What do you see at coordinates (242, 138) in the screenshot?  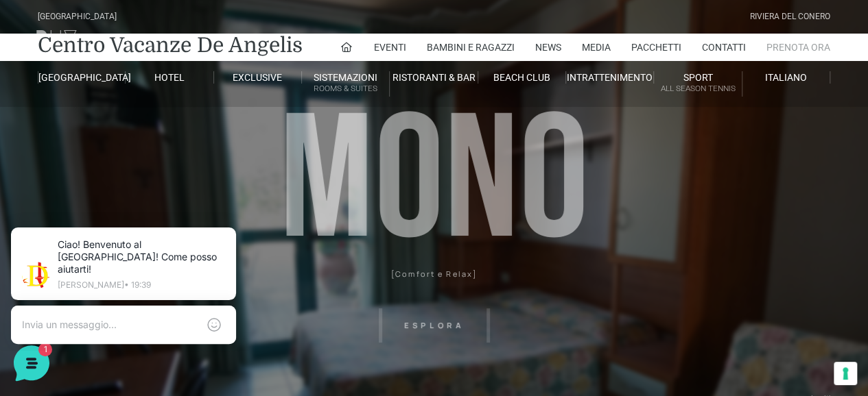 I see `p: 9 s fa` at bounding box center [242, 138].